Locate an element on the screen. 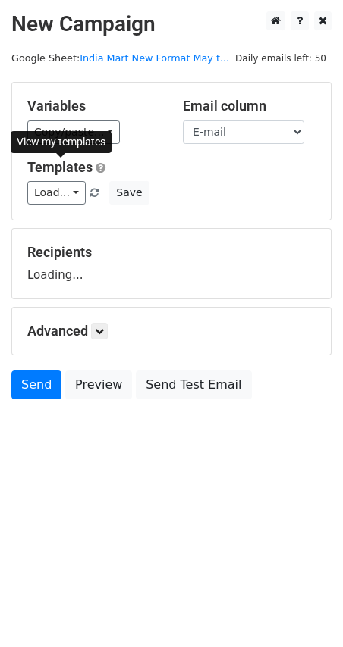 The width and height of the screenshot is (343, 647). span: Daily emails left: 50 is located at coordinates (280, 58).